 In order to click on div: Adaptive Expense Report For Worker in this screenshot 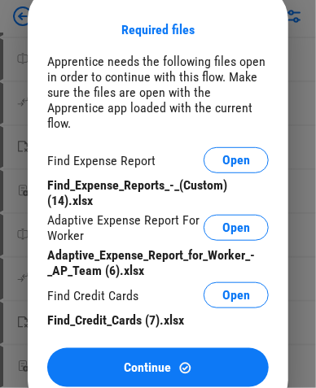, I will do `click(125, 228)`.